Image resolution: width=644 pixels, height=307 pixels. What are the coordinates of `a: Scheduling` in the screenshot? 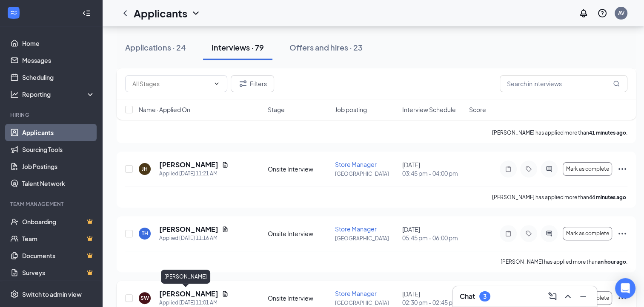 It's located at (58, 77).